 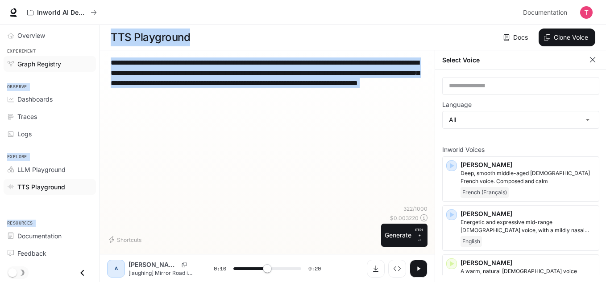 I want to click on a: Traces, so click(x=50, y=116).